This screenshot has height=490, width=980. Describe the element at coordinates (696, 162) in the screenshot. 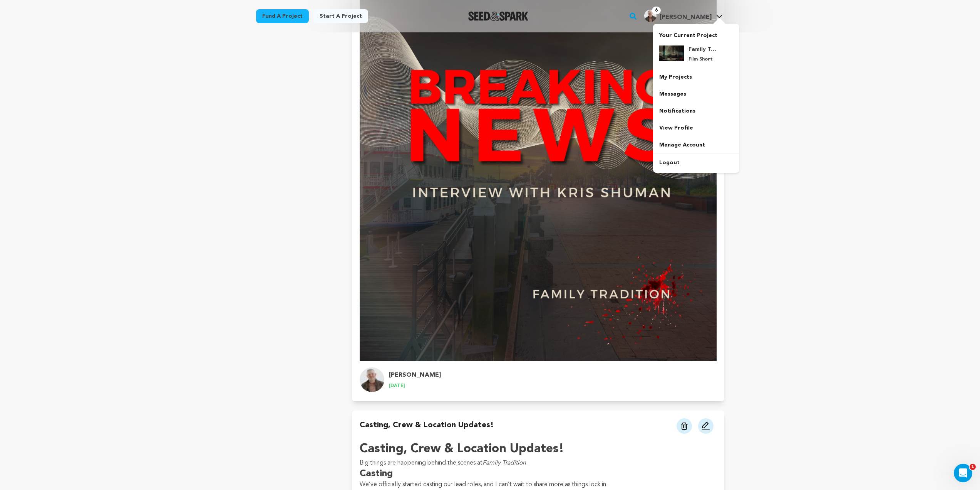

I see `a: Logout` at that location.